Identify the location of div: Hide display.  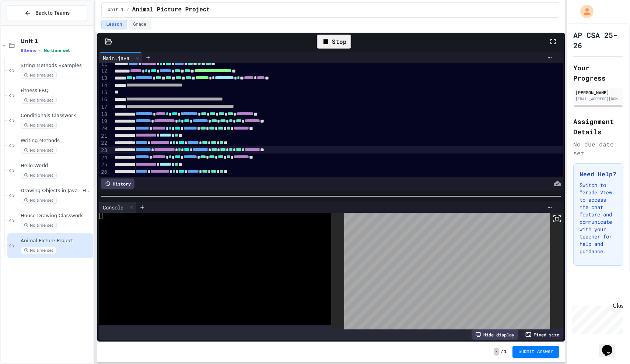
(495, 335).